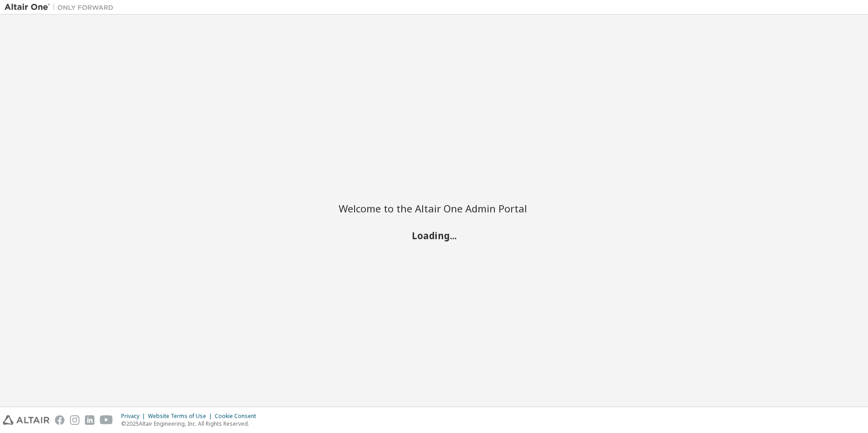 The height and width of the screenshot is (433, 868). What do you see at coordinates (59, 420) in the screenshot?
I see `img: facebook.svg` at bounding box center [59, 420].